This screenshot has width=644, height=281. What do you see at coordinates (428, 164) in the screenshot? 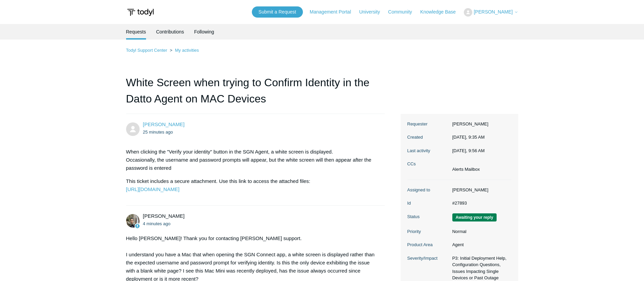
I see `dt: CCs` at bounding box center [428, 164].